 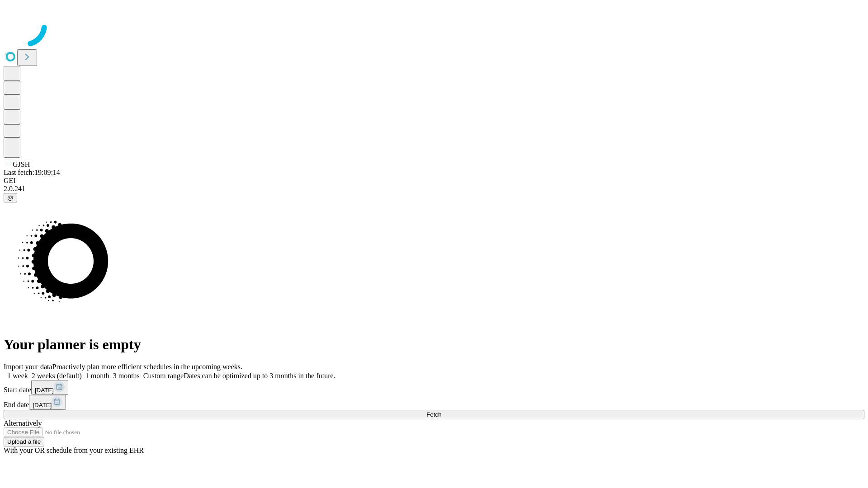 What do you see at coordinates (434, 403) in the screenshot?
I see `div: End date` at bounding box center [434, 403].